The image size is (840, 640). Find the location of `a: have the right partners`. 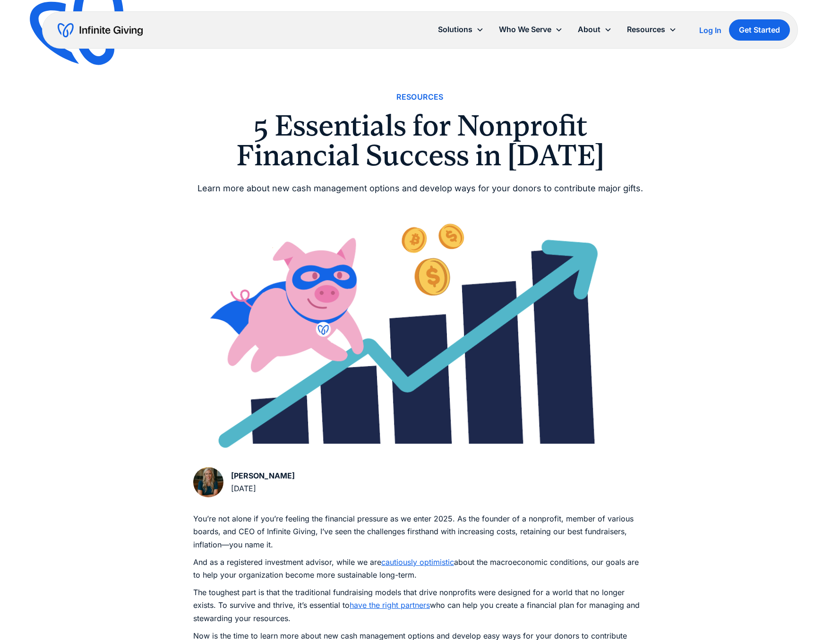

a: have the right partners is located at coordinates (390, 606).